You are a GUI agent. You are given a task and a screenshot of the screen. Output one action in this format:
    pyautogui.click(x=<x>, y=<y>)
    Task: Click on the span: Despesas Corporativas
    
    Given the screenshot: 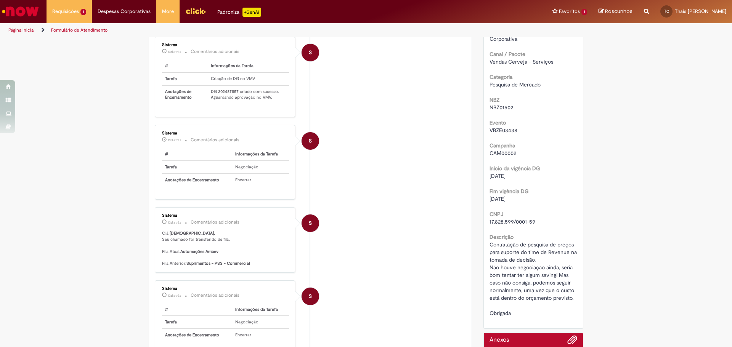 What is the action you would take?
    pyautogui.click(x=124, y=11)
    